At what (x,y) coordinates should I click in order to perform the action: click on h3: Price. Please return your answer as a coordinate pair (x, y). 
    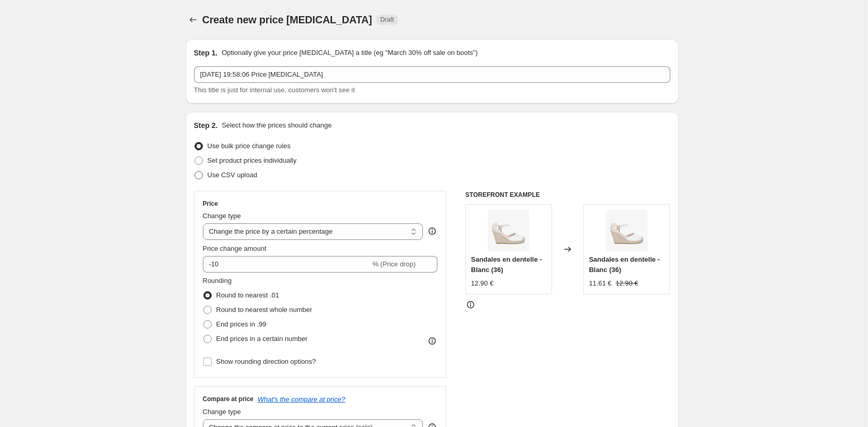
    Looking at the image, I should click on (210, 204).